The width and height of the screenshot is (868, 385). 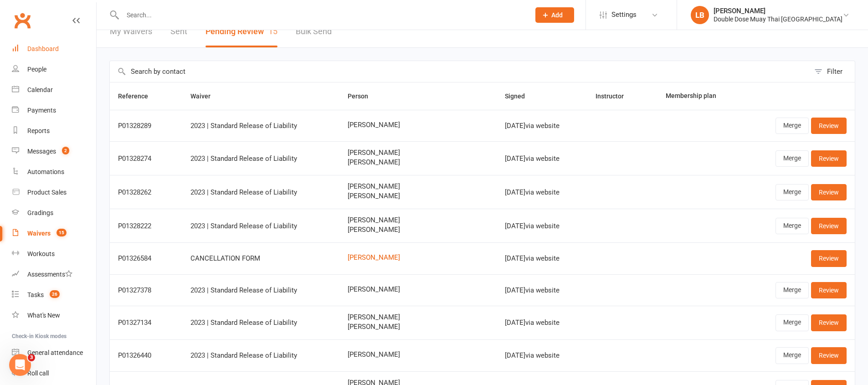 What do you see at coordinates (54, 373) in the screenshot?
I see `a: Roll call` at bounding box center [54, 373].